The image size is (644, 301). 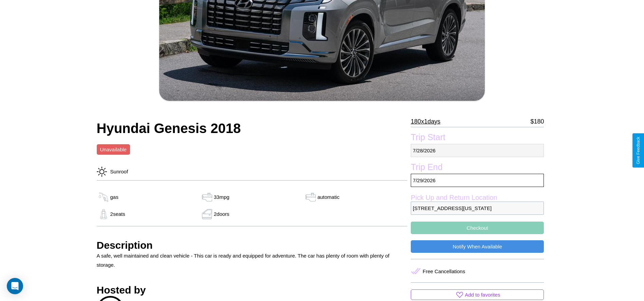 What do you see at coordinates (329, 197) in the screenshot?
I see `p: automatic` at bounding box center [329, 197].